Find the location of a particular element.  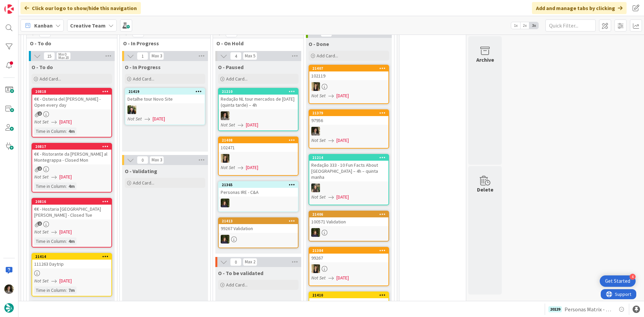

span: Support is located at coordinates (22, 5).